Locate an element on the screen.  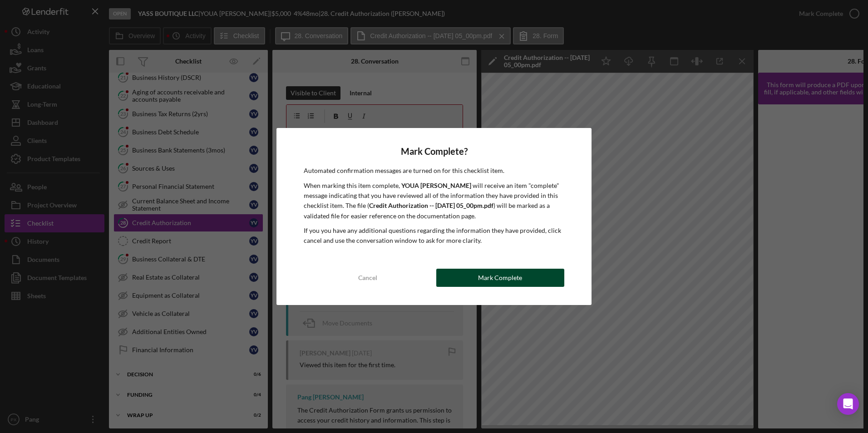
p: Automated confirmation messages are turned on for this checklist item. is located at coordinates (434, 171).